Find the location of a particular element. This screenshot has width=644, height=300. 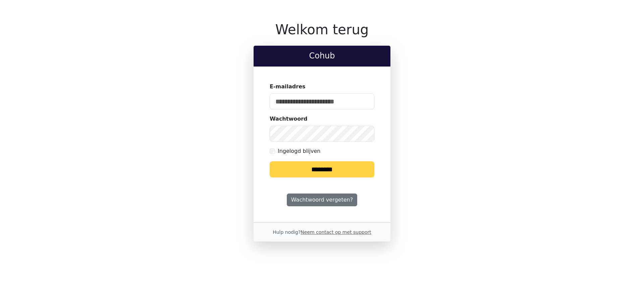

h2: Cohub is located at coordinates (322, 56).